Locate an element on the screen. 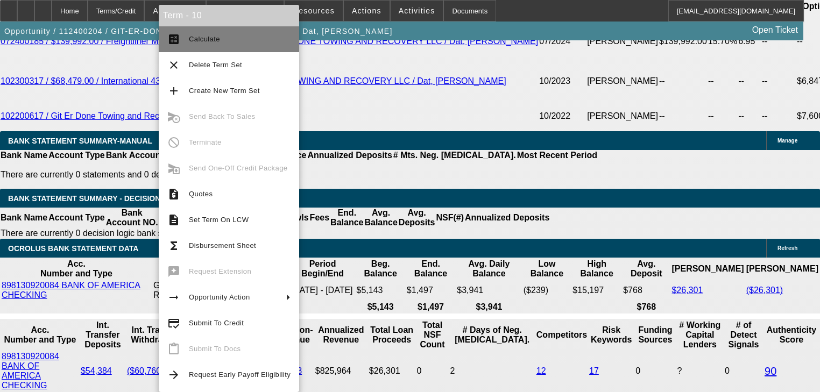  th: $5,143 is located at coordinates (380, 307).